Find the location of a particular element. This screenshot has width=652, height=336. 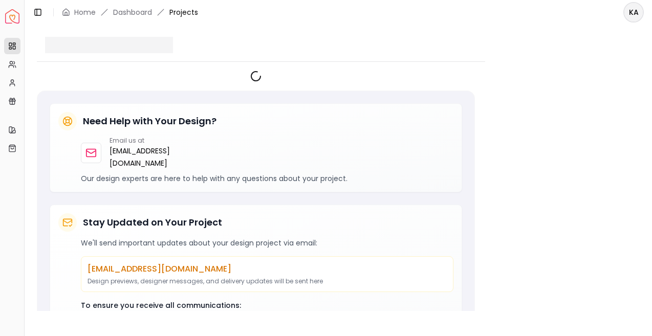

a: Home is located at coordinates (85, 12).